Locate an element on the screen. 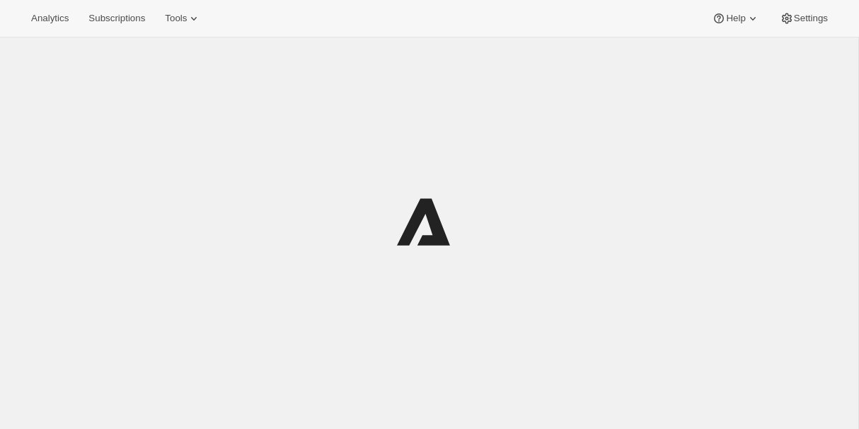 The width and height of the screenshot is (859, 429). button: Help is located at coordinates (735, 18).